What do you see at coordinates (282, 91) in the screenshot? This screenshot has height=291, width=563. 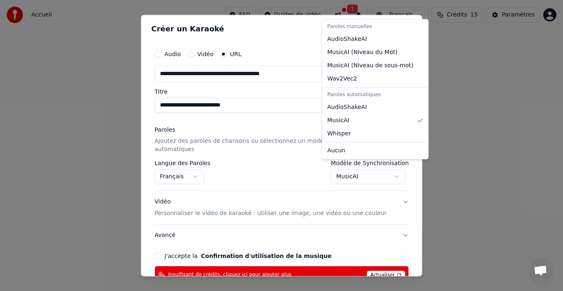 I see `label: Titre` at bounding box center [282, 91].